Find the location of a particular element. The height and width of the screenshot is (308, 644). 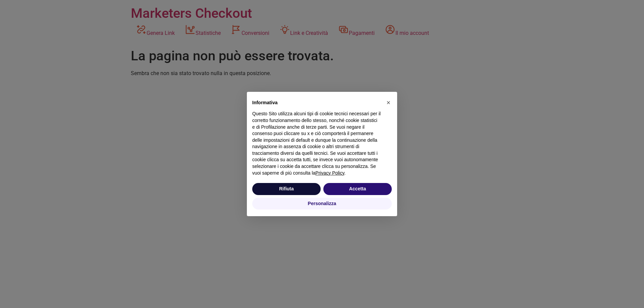

a: Privacy Policy is located at coordinates (330, 173).